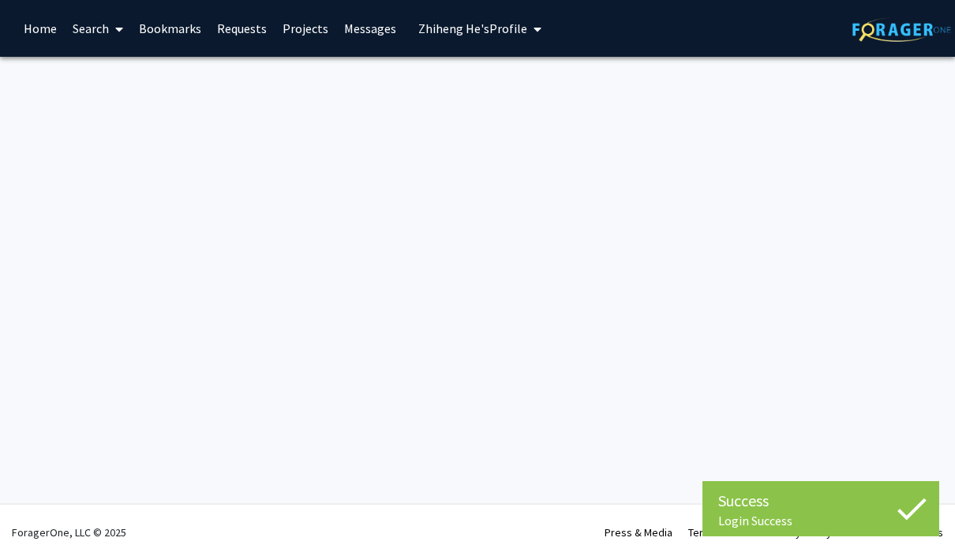 Image resolution: width=955 pixels, height=560 pixels. Describe the element at coordinates (370, 28) in the screenshot. I see `a: Messages` at that location.